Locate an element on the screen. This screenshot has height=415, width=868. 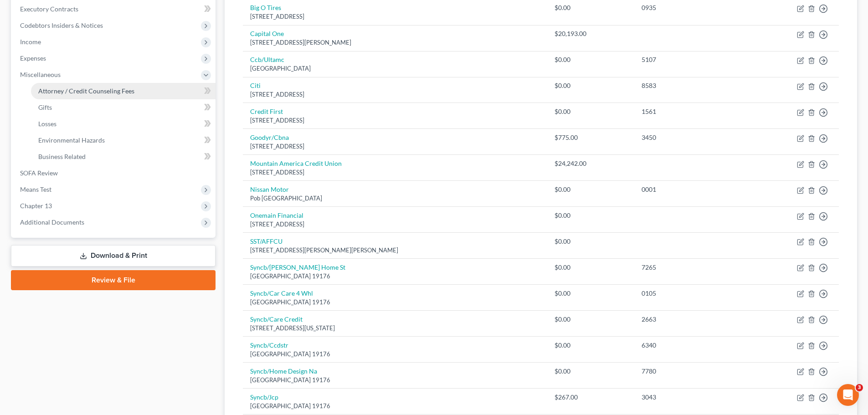
span: Attorney / Credit Counseling Fees is located at coordinates (86, 91).